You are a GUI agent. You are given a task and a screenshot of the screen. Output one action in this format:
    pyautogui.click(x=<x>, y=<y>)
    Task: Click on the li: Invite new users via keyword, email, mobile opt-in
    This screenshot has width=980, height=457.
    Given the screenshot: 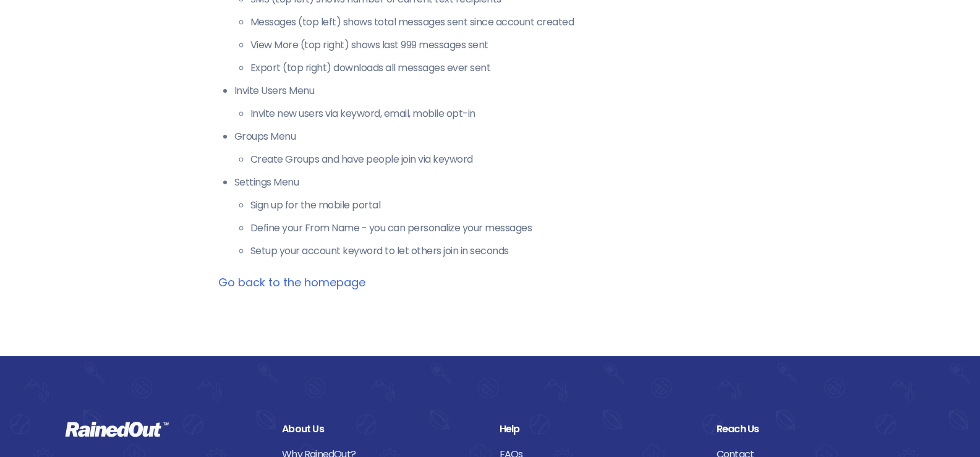 What is the action you would take?
    pyautogui.click(x=506, y=114)
    